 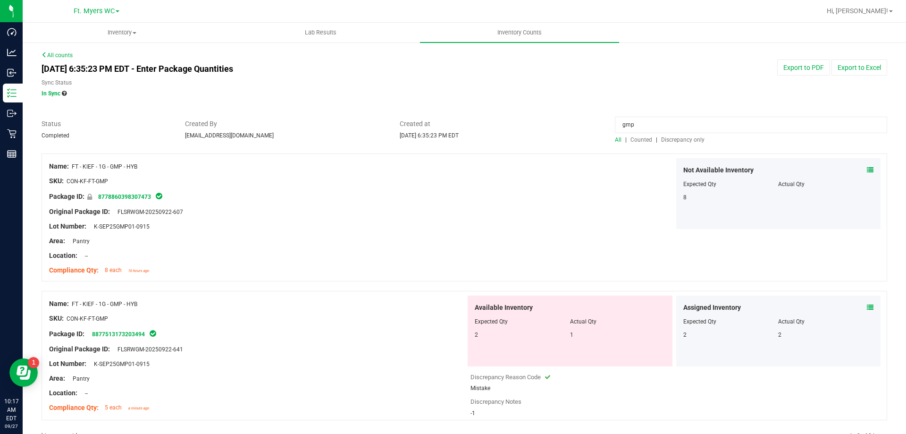 I want to click on a: All, so click(x=620, y=140).